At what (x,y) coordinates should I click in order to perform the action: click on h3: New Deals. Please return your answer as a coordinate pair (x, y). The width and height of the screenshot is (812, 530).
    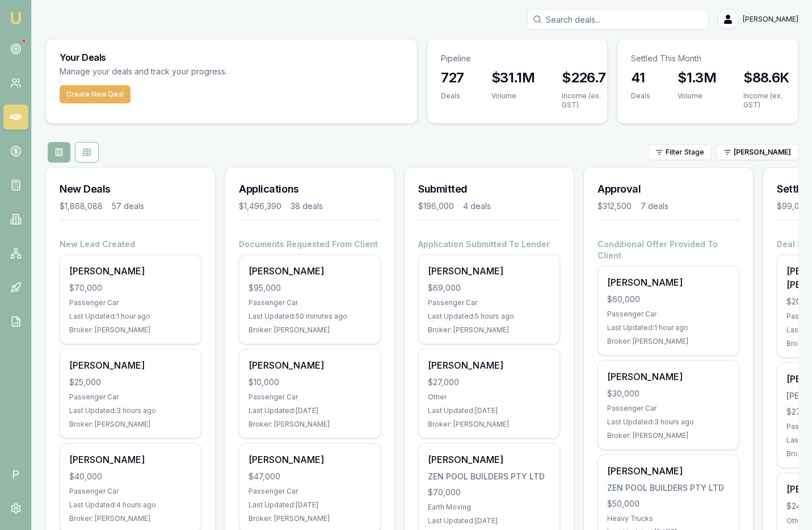
    Looking at the image, I should click on (131, 189).